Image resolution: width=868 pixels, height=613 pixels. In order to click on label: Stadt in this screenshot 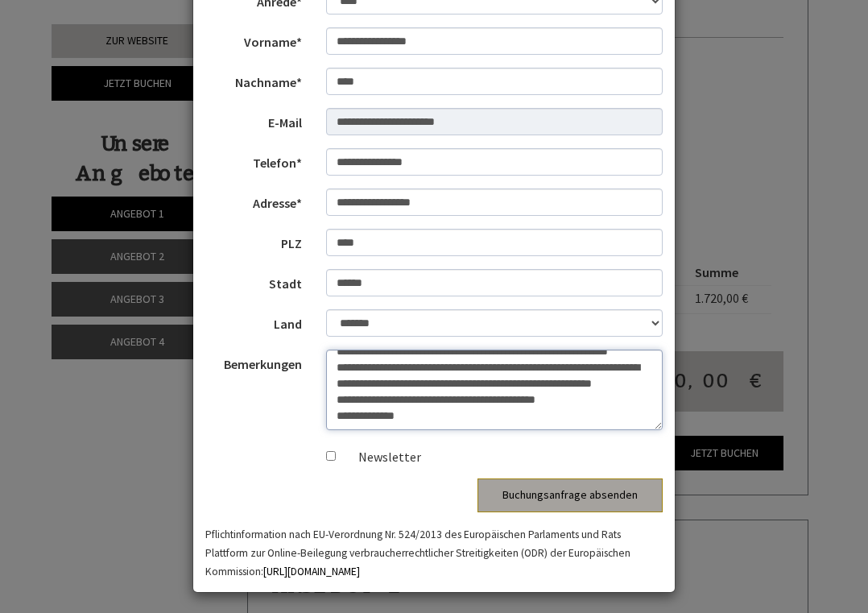, I will do `click(253, 281)`.